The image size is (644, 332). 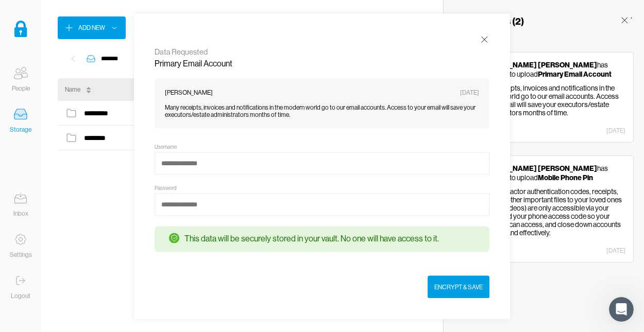 I want to click on div: This data will be securely stored in your vault. No one will have access to it., so click(x=312, y=238).